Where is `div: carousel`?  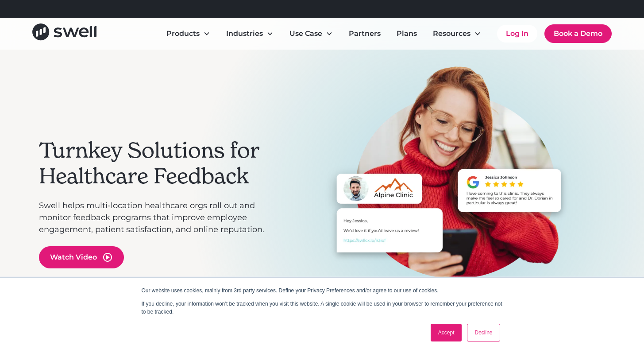
div: carousel is located at coordinates (446, 203).